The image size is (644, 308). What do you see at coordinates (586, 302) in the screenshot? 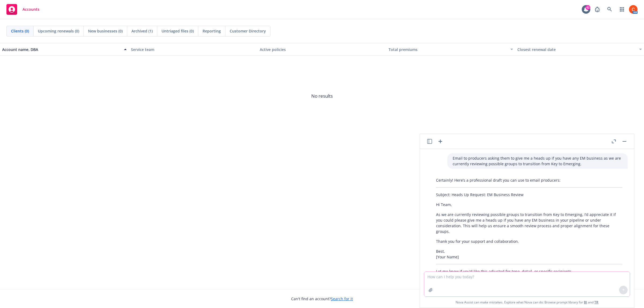
I see `a: BI` at bounding box center [586, 302].